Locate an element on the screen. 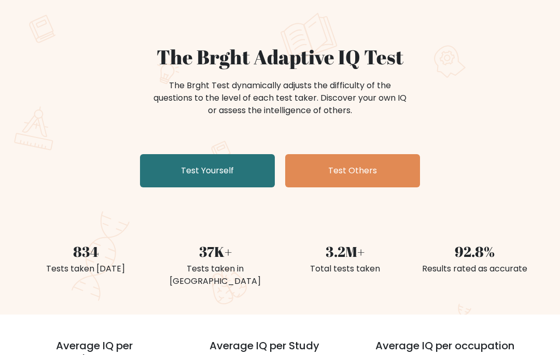 This screenshot has height=355, width=560. div: 834 is located at coordinates (86, 252).